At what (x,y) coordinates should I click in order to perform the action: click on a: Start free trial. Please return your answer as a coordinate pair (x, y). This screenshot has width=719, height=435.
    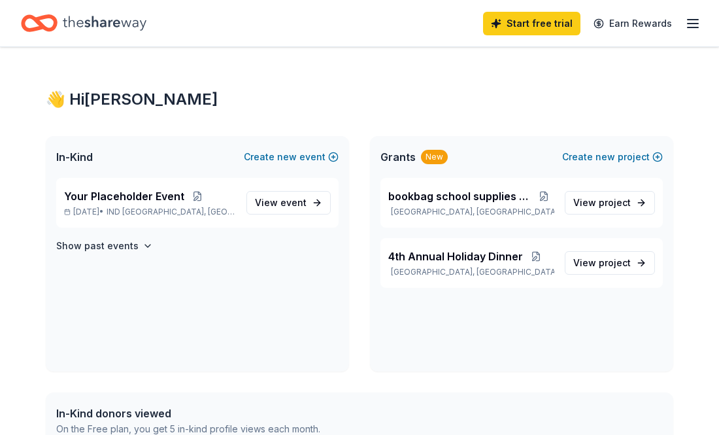
    Looking at the image, I should click on (531, 24).